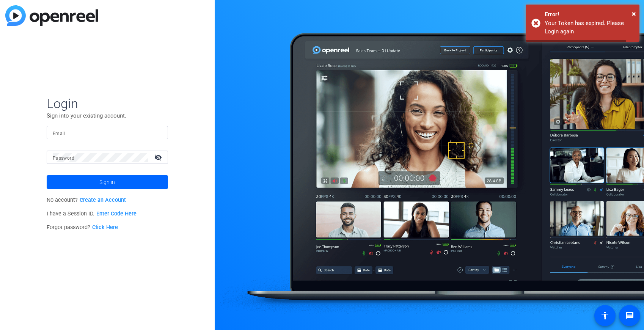 The image size is (644, 330). What do you see at coordinates (107, 133) in the screenshot?
I see `input: Enter Email Address` at bounding box center [107, 133].